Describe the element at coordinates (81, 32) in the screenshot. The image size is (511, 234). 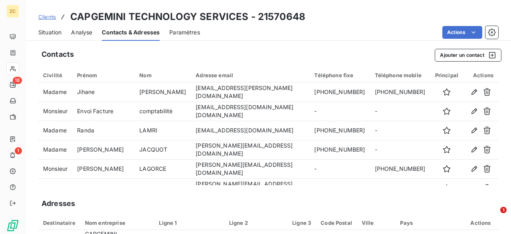
I see `span: Analyse` at that location.